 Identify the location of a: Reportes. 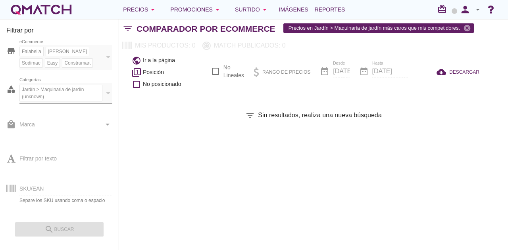
(330, 10).